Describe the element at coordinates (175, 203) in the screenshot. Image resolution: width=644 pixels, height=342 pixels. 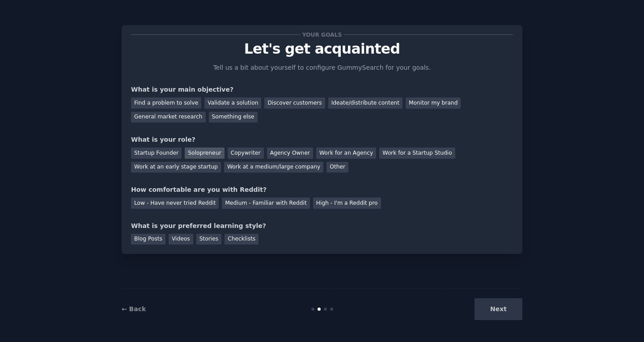
I see `div: Low - Have never tried Reddit` at that location.